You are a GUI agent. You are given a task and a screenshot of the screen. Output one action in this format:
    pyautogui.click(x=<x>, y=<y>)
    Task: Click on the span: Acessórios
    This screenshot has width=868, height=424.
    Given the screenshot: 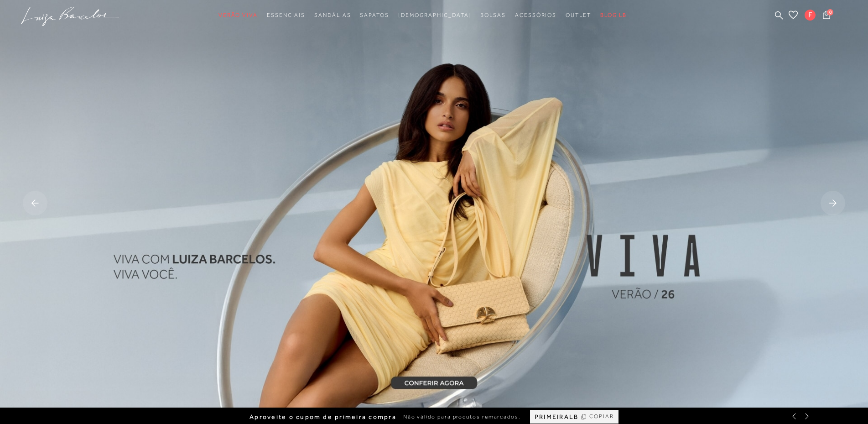 What is the action you would take?
    pyautogui.click(x=536, y=15)
    